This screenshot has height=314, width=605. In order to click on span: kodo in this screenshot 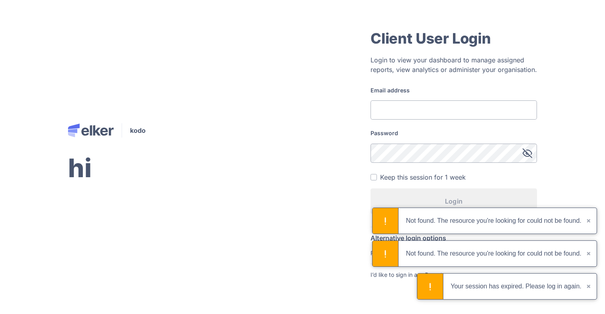, I will do `click(138, 130)`.